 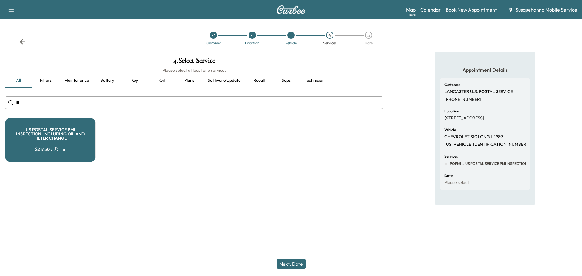 What do you see at coordinates (194, 62) in the screenshot?
I see `h1: 4 . Select Service` at bounding box center [194, 62].